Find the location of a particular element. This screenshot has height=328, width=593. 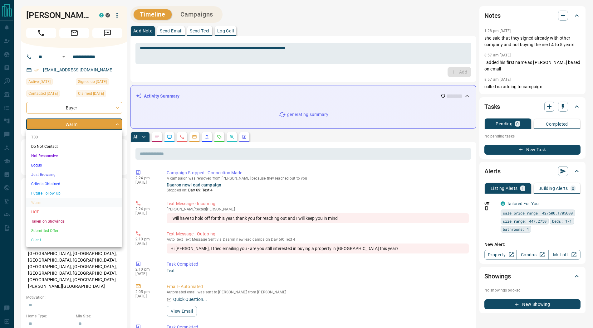

li: TBD is located at coordinates (74, 137).